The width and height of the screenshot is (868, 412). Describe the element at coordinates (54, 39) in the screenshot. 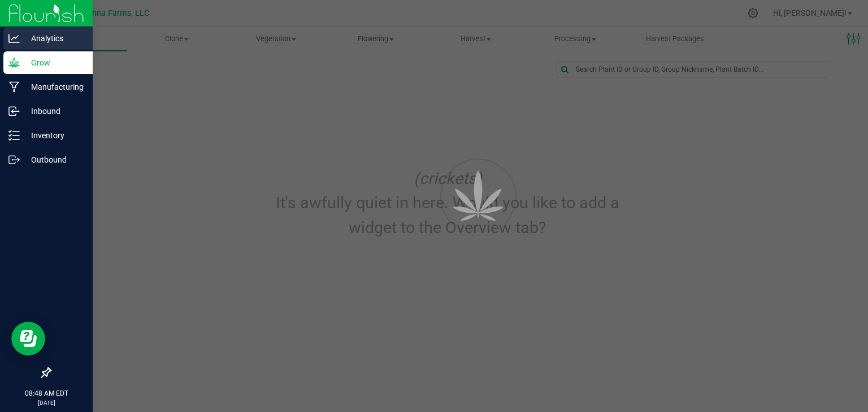

I see `p: Analytics` at that location.